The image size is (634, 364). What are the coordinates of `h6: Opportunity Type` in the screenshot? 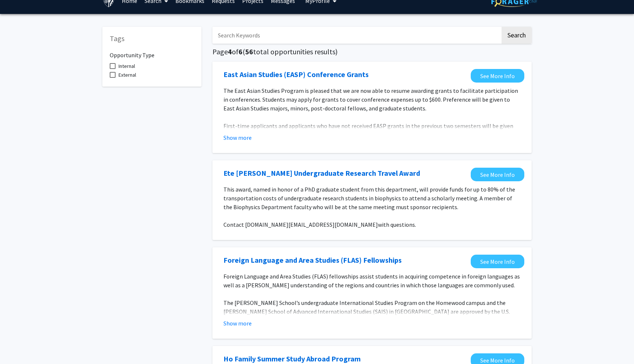 It's located at (152, 52).